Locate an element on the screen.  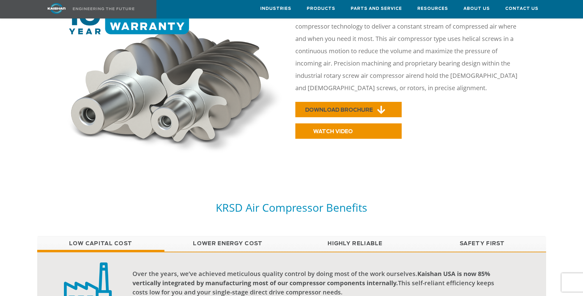
a: Resources is located at coordinates (433, 9).